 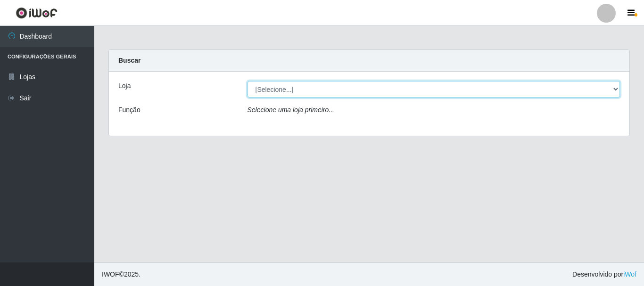 I want to click on img: CoreUI Logo, so click(x=36, y=13).